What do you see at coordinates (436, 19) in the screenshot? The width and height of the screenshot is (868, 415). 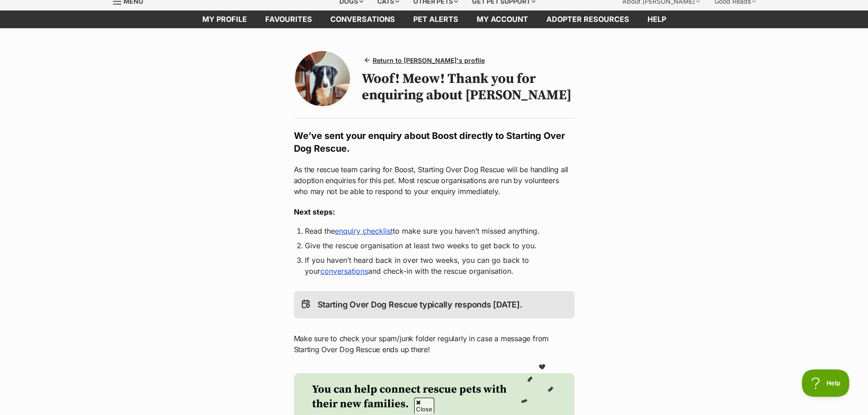 I see `a: Pet alerts` at bounding box center [436, 19].